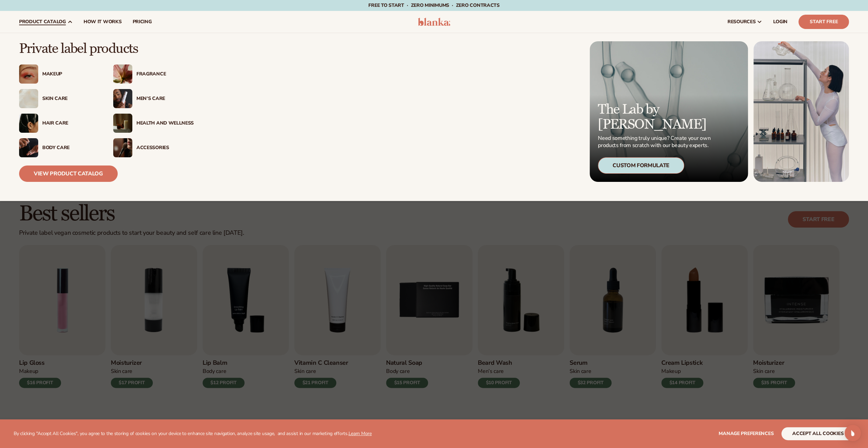 This screenshot has width=868, height=448. Describe the element at coordinates (802, 112) in the screenshot. I see `img: Female in lab with equipment.` at that location.